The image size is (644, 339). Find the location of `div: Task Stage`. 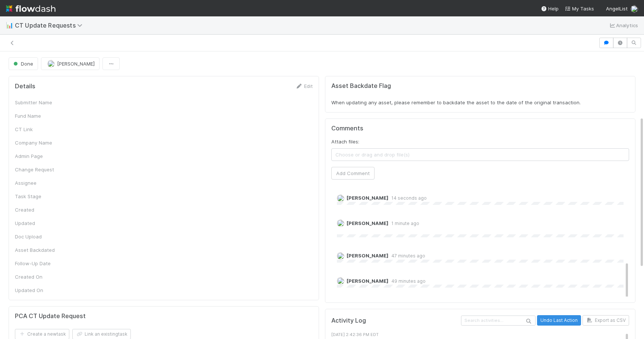

div: Task Stage is located at coordinates (43, 197).